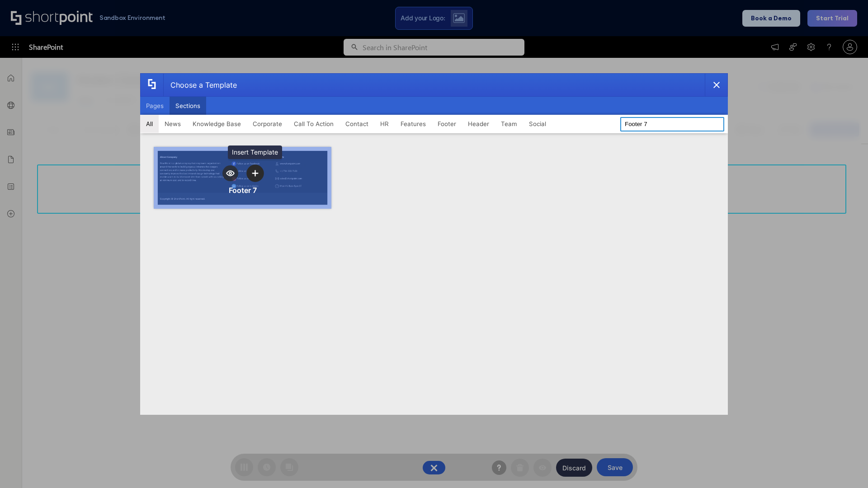  Describe the element at coordinates (187, 106) in the screenshot. I see `button: Sections` at that location.